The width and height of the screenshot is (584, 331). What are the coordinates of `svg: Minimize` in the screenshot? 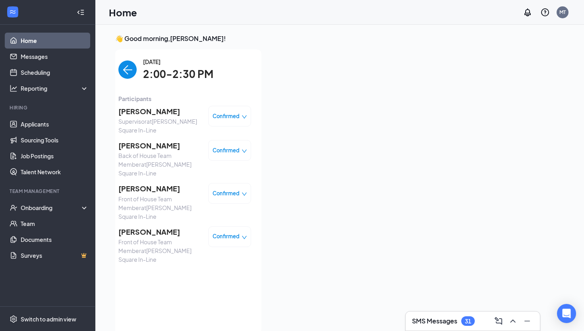 It's located at (527, 321).